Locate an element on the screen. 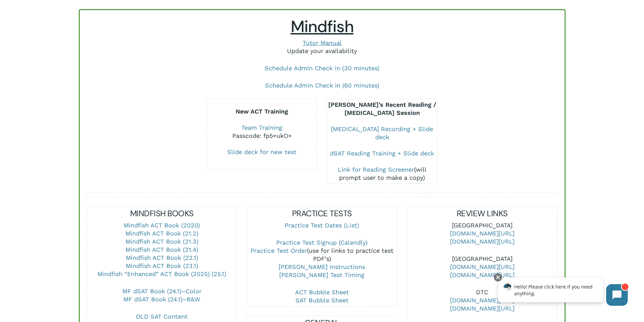 The image size is (644, 322). a: Tutor Manual is located at coordinates (322, 42).